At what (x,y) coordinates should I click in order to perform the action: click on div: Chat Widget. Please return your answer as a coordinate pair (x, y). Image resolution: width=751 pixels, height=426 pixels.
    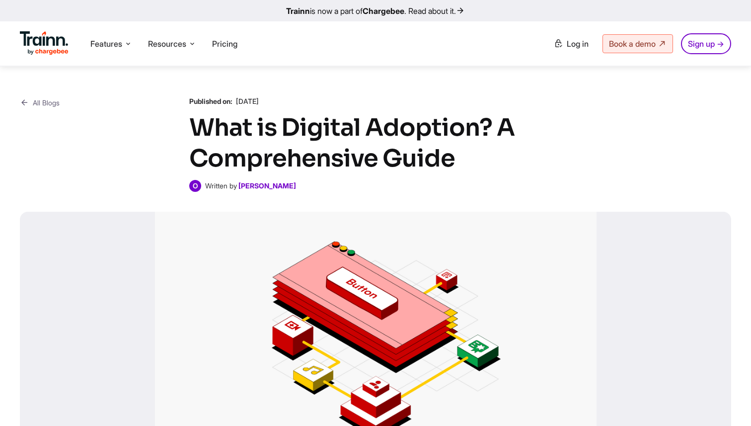
    Looking at the image, I should click on (727, 402).